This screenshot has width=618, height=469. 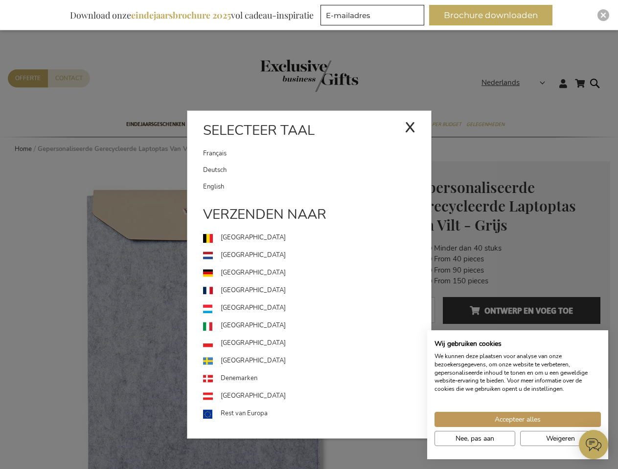 What do you see at coordinates (517, 420) in the screenshot?
I see `span: Accepteer alles` at bounding box center [517, 420].